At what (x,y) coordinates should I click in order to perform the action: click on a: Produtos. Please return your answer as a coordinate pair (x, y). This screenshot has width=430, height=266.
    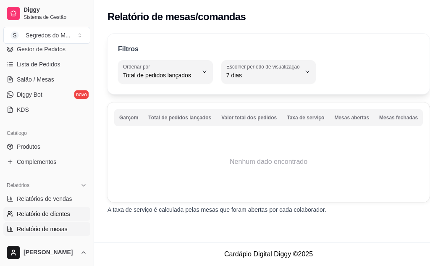
    Looking at the image, I should click on (47, 147).